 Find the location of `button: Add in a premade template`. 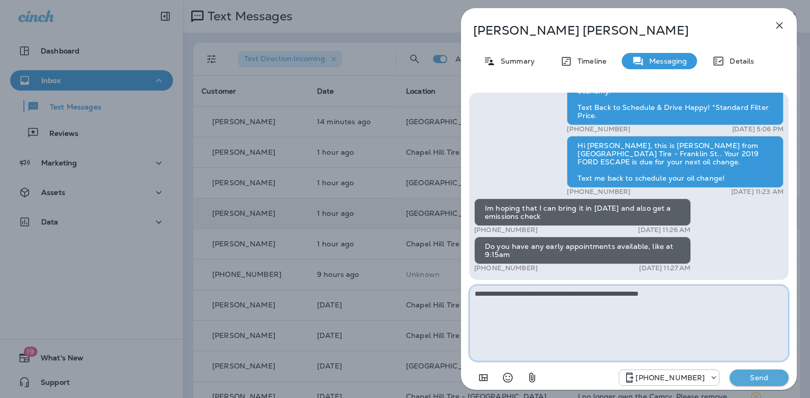

button: Add in a premade template is located at coordinates (483, 377).